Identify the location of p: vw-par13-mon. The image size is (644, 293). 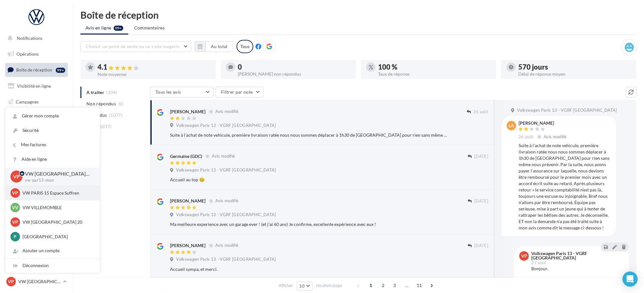
(57, 180).